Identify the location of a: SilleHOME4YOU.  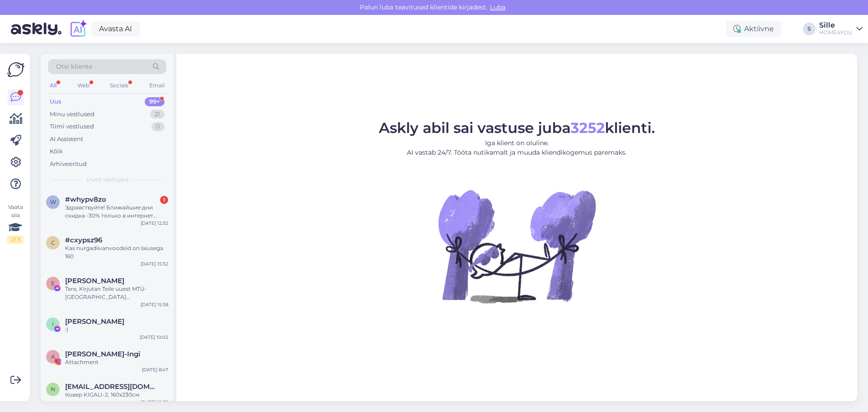
(841, 29).